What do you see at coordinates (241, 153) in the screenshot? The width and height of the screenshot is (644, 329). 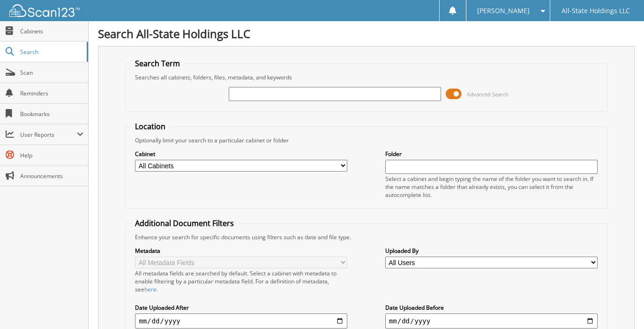 I see `label: Cabinet` at bounding box center [241, 153].